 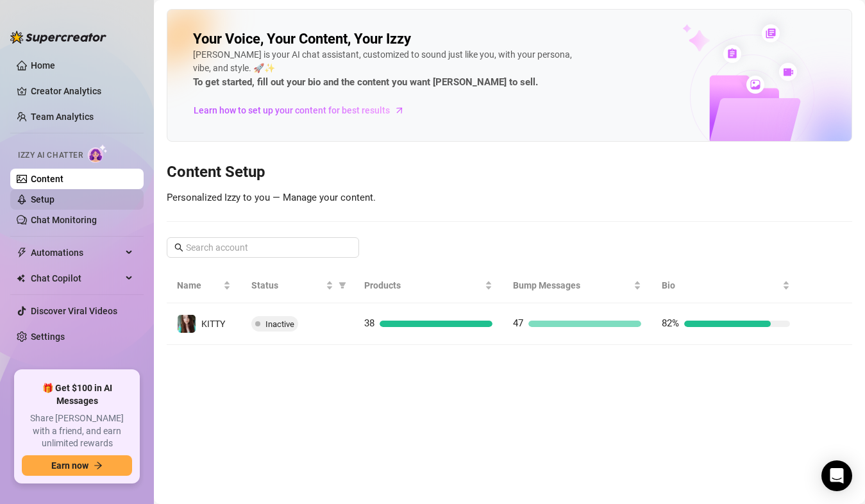 I want to click on img: logo-BBDzfeDw.svg, so click(x=58, y=37).